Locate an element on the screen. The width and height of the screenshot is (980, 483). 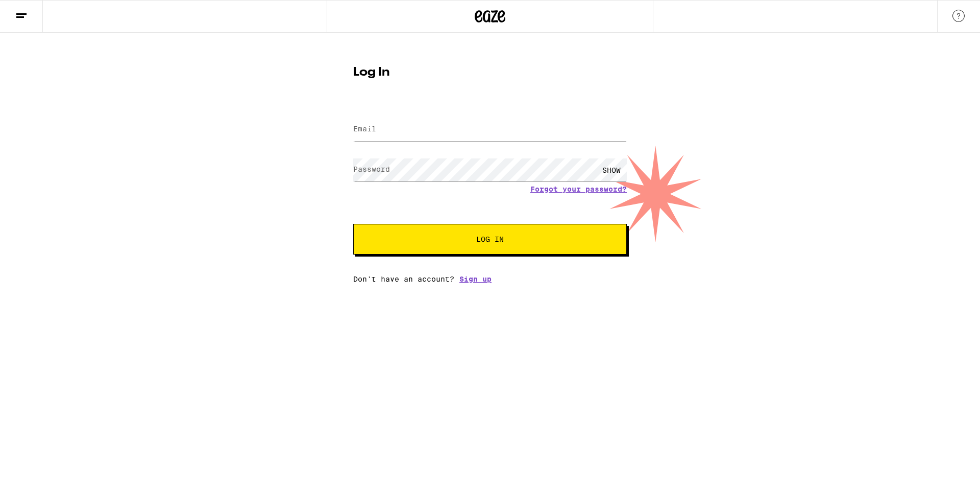
label: Password is located at coordinates (372, 169).